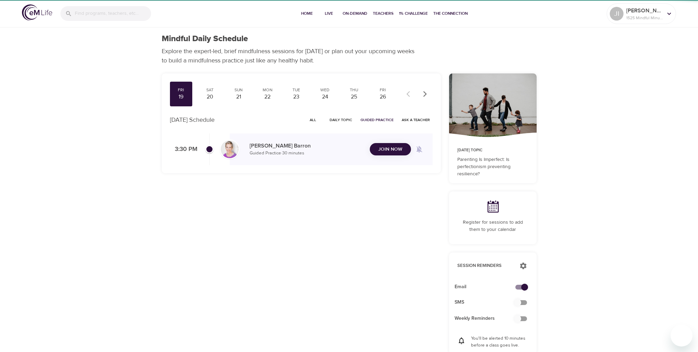 This screenshot has width=698, height=352. What do you see at coordinates (617, 14) in the screenshot?
I see `div: JI` at bounding box center [617, 14].